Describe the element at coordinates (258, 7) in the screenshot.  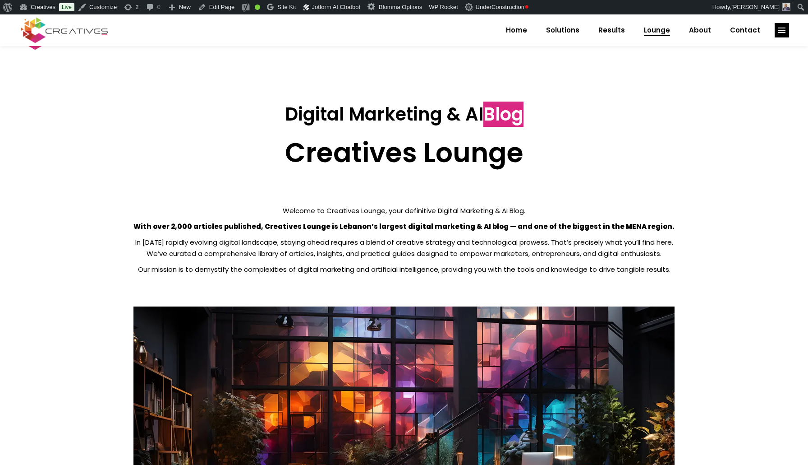
I see `div: Good` at that location.